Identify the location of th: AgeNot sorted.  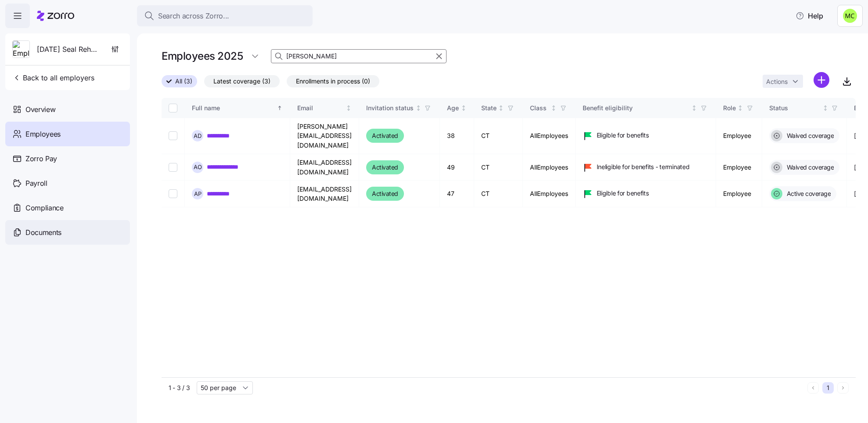
(457, 108).